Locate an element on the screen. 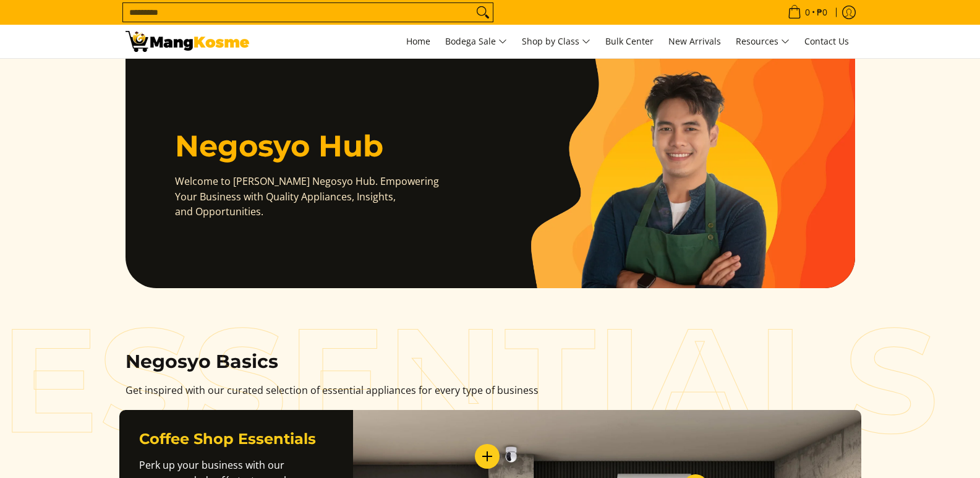  span: Resources is located at coordinates (762, 42).